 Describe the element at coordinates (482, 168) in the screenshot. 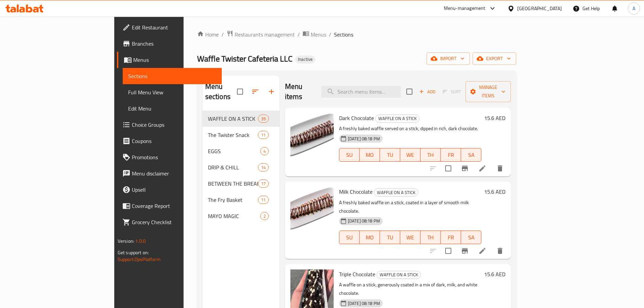

I see `a: Edit menu item` at that location.